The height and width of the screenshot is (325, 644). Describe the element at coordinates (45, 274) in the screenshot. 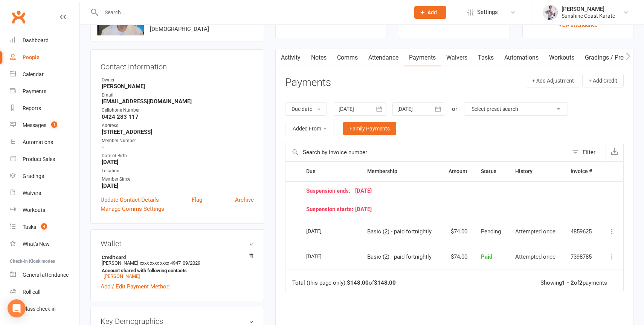

I see `div: General attendance` at that location.